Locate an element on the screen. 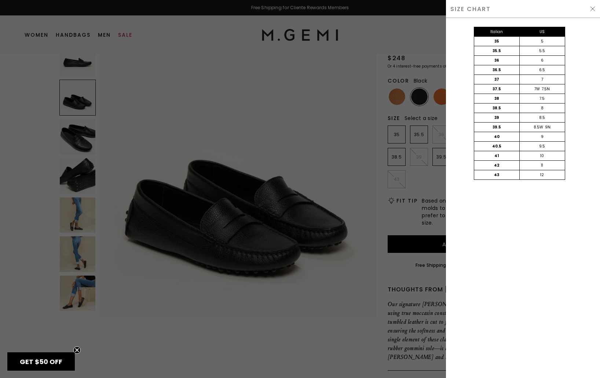 Image resolution: width=600 pixels, height=378 pixels. div: 8 is located at coordinates (542, 108).